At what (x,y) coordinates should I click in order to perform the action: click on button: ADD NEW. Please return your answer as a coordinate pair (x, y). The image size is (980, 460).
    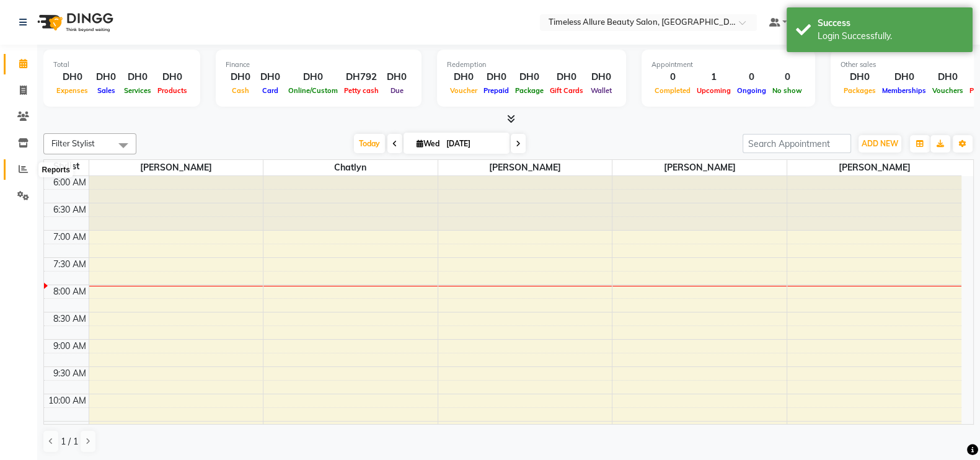
    Looking at the image, I should click on (879, 144).